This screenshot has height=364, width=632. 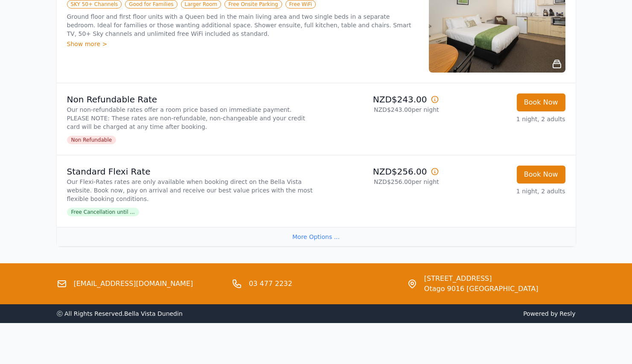 What do you see at coordinates (380, 100) in the screenshot?
I see `p: NZD$243.00` at bounding box center [380, 100].